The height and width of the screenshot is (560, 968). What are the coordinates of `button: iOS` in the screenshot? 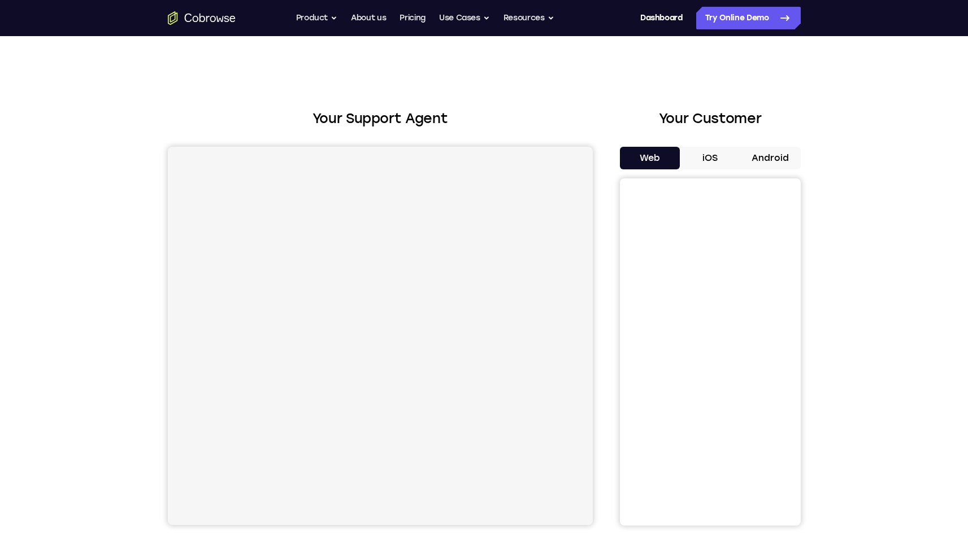 It's located at (710, 158).